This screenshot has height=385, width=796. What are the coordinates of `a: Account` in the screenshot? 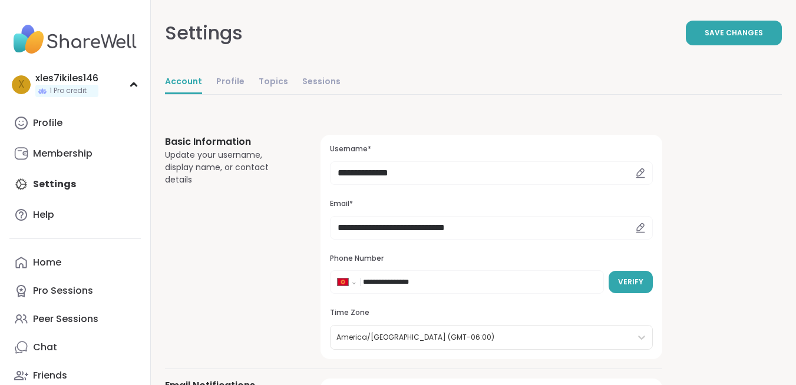 It's located at (183, 82).